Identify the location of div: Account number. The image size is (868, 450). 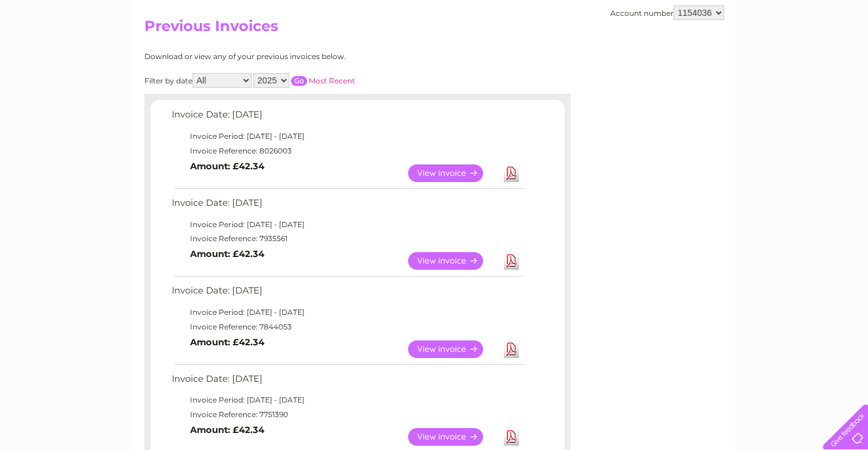
(667, 13).